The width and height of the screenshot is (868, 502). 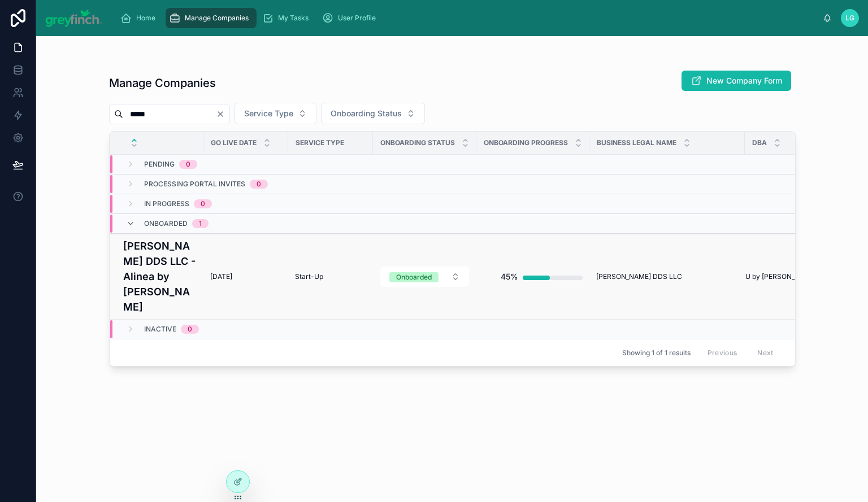 What do you see at coordinates (424, 277) in the screenshot?
I see `a: Select Button` at bounding box center [424, 277].